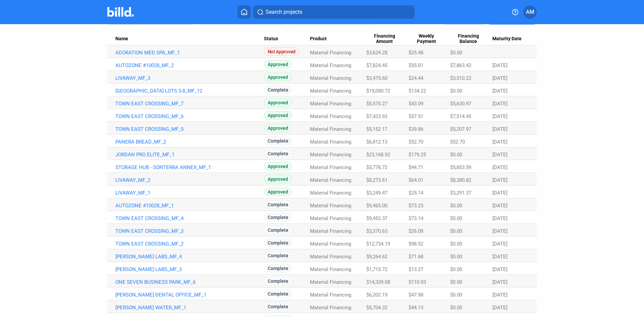 This screenshot has height=317, width=644. Describe the element at coordinates (334, 12) in the screenshot. I see `button: Search projects` at that location.